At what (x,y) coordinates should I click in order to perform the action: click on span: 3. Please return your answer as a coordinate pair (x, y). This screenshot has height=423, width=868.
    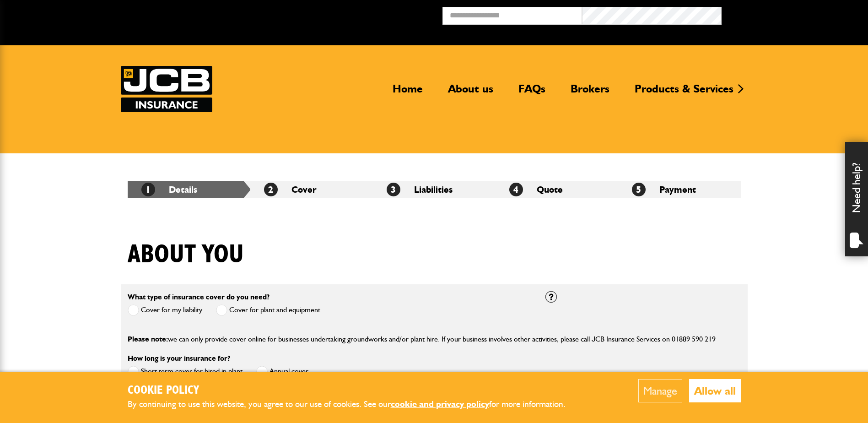
    Looking at the image, I should click on (393, 190).